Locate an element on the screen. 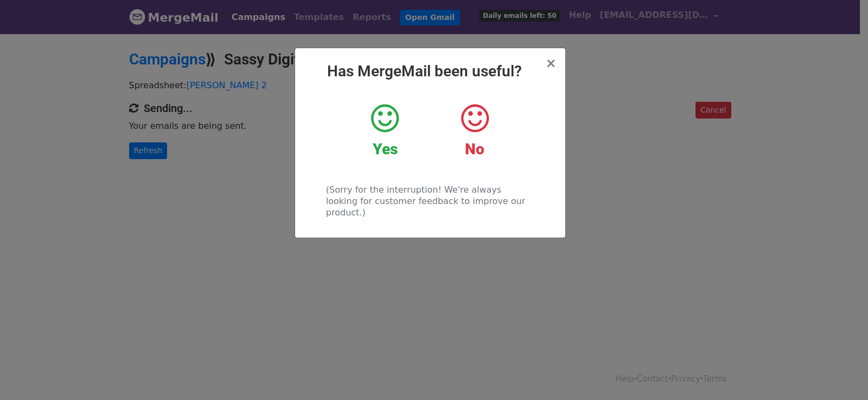 The height and width of the screenshot is (400, 868). button: Close is located at coordinates (551, 64).